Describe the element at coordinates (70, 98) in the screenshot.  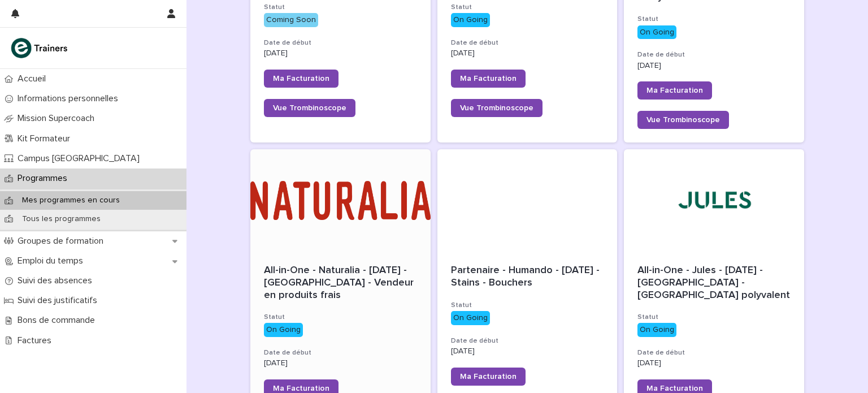
I see `p: Informations personnelles` at that location.